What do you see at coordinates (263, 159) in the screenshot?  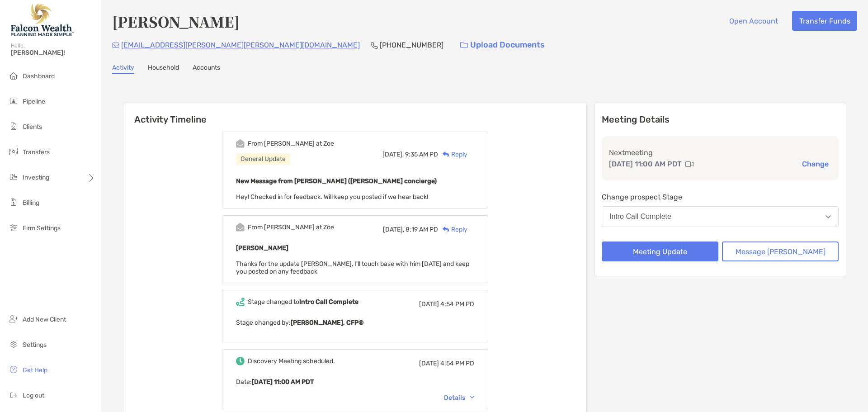 I see `div: General Update` at bounding box center [263, 159].